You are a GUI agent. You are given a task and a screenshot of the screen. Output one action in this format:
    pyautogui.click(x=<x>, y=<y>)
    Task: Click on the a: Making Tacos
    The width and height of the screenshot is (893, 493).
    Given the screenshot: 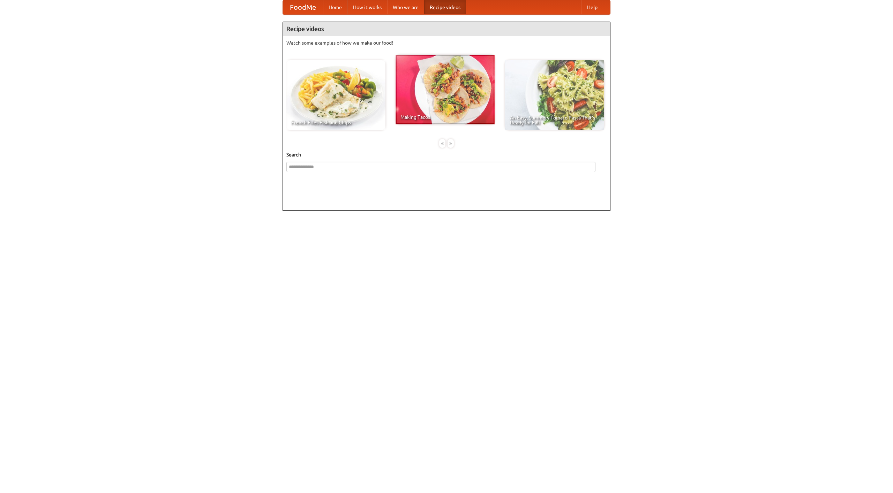 What is the action you would take?
    pyautogui.click(x=445, y=90)
    